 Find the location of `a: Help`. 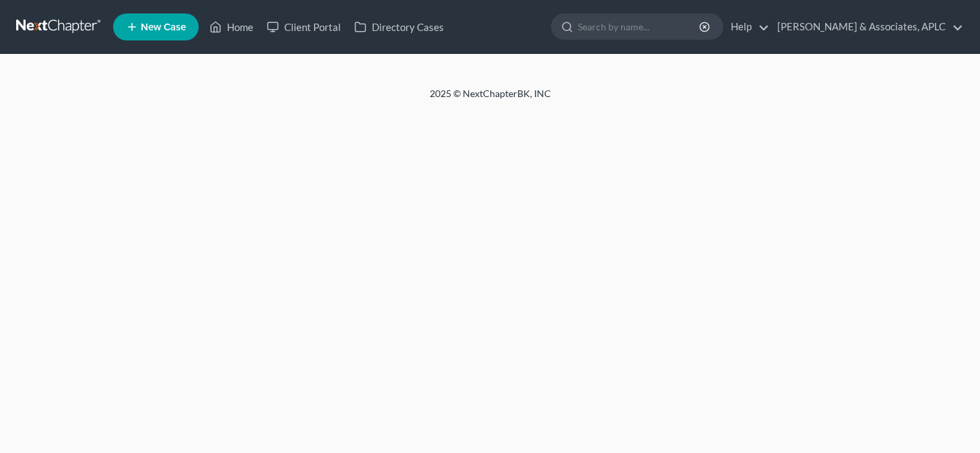

a: Help is located at coordinates (747, 27).